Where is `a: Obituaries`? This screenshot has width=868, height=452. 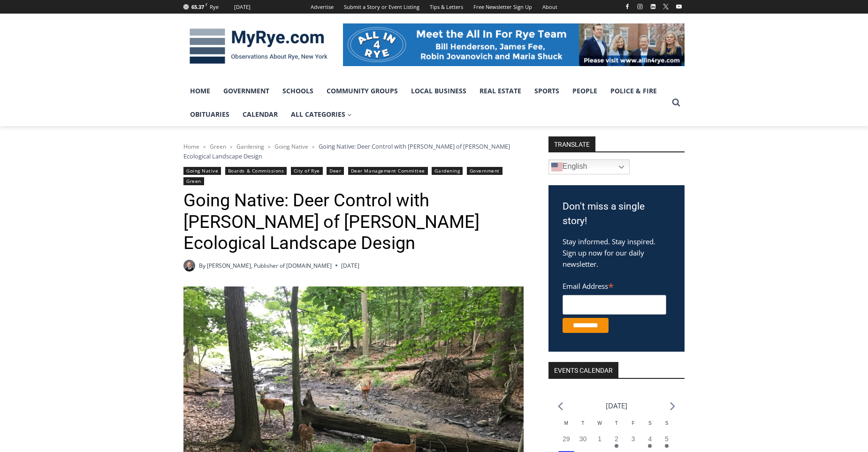 a: Obituaries is located at coordinates (210, 114).